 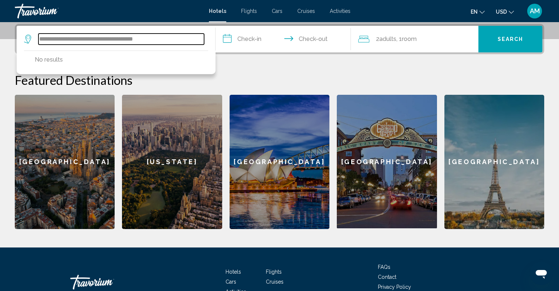 I want to click on a: Contact, so click(x=387, y=277).